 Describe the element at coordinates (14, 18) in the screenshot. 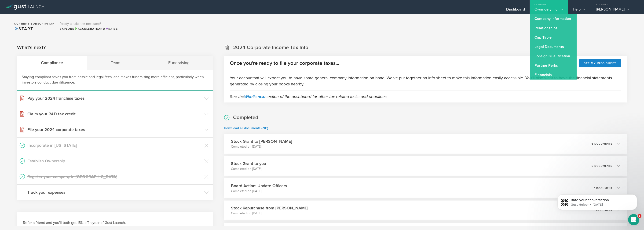

I see `img: Profile image for Gust Helper` at that location.